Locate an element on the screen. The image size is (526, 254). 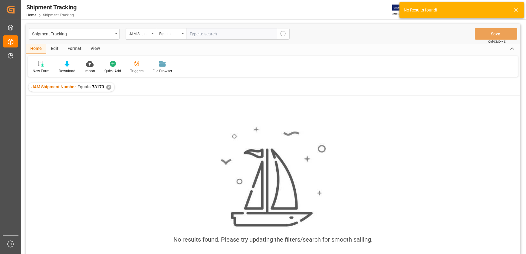
div: New Form is located at coordinates (41, 71).